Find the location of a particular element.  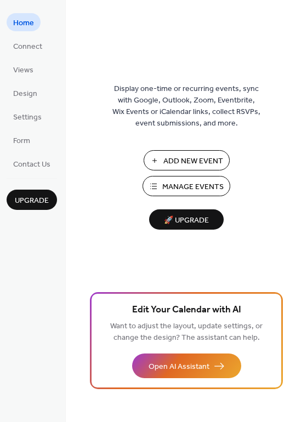

button: Add New Event is located at coordinates (186, 160).